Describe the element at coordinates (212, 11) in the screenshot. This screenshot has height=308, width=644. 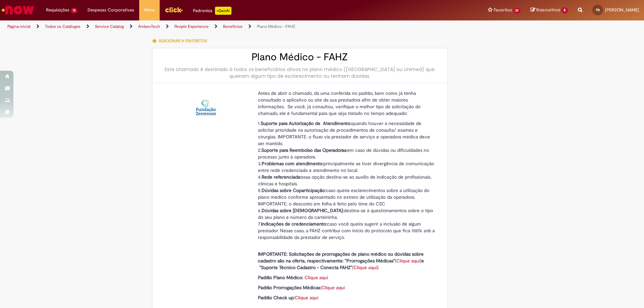
I see `div: Padroniza` at that location.